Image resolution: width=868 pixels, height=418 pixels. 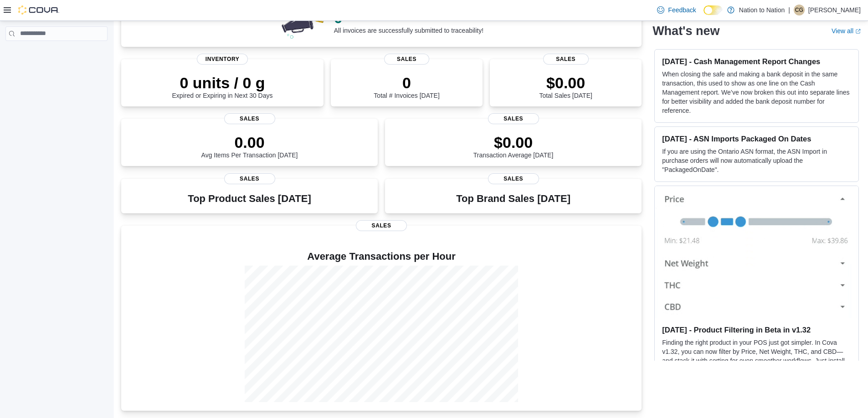 I want to click on h4: Average Transactions per Hour, so click(x=381, y=256).